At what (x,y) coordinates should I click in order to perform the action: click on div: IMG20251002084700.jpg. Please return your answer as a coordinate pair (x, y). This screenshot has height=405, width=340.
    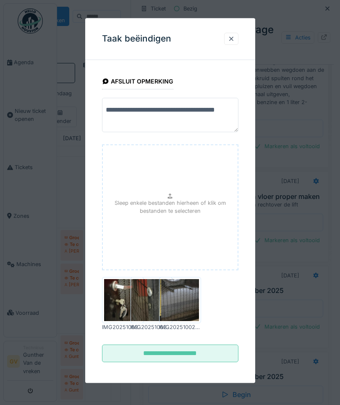
    Looking at the image, I should click on (151, 327).